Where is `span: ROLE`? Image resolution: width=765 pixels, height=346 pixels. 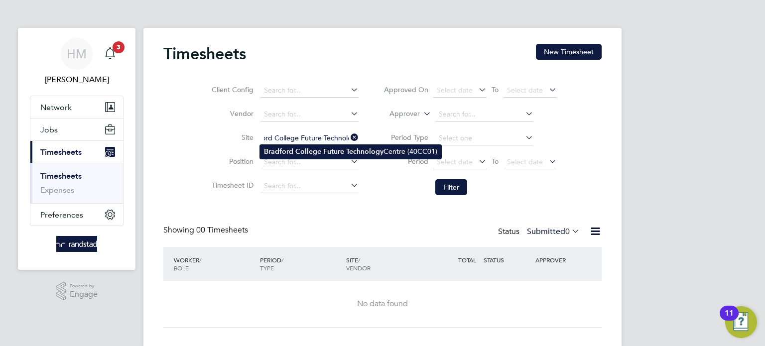
span: ROLE is located at coordinates (181, 268).